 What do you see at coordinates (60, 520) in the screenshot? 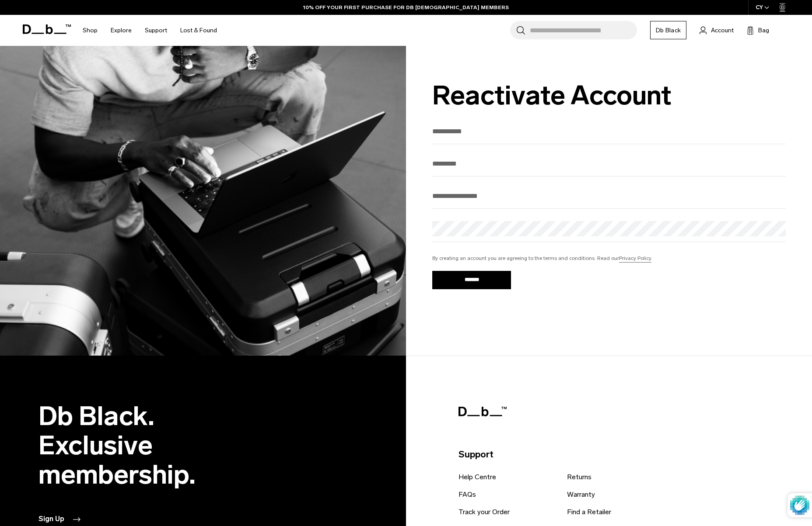
I see `button: Sign Up` at bounding box center [60, 520].